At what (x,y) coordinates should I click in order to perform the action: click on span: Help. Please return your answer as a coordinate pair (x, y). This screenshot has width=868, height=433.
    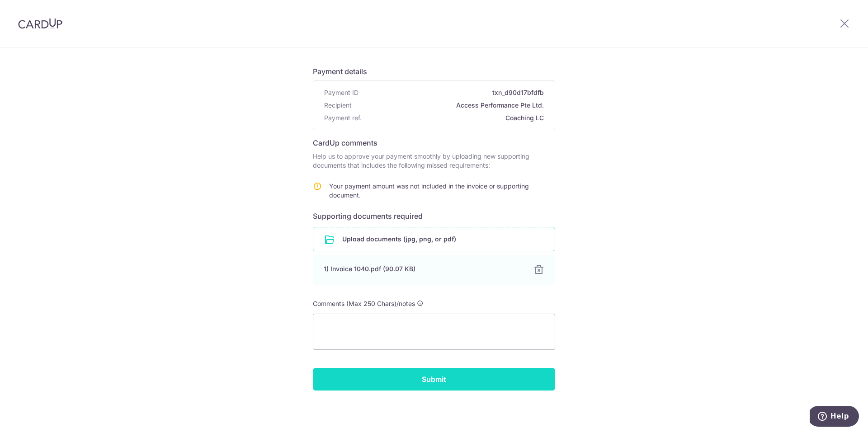
    Looking at the image, I should click on (30, 10).